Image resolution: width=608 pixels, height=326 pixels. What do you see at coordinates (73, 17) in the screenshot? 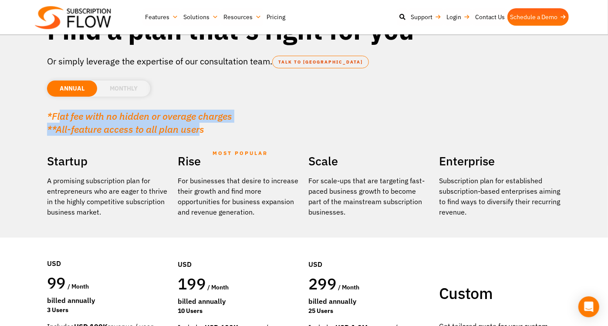
I see `img: Subscriptionflow` at bounding box center [73, 17].